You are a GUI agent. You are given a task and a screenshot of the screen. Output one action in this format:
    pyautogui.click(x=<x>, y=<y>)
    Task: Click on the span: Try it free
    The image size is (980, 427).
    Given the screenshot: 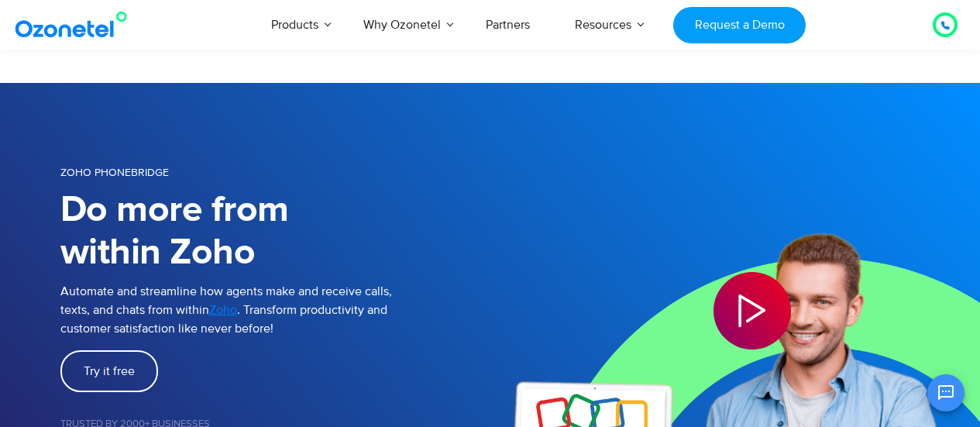 What is the action you would take?
    pyautogui.click(x=110, y=371)
    